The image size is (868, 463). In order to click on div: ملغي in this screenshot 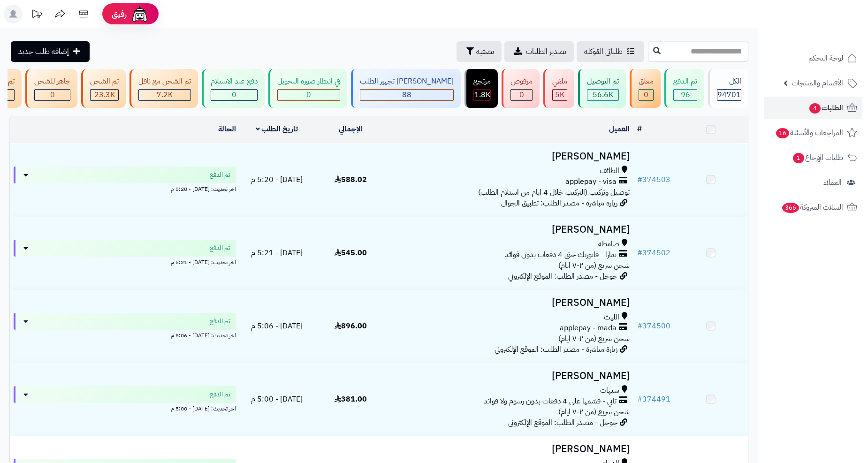, I will do `click(560, 81)`.